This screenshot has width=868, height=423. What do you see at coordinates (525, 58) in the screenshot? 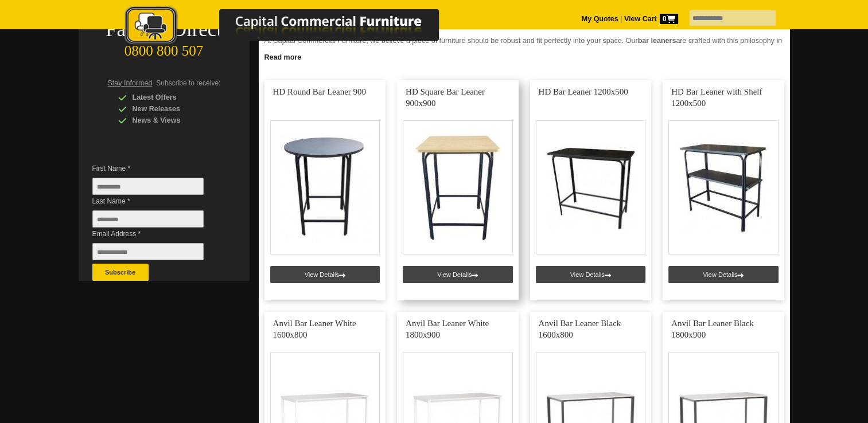
I see `p: At Capital Commercial Furniture, we believe a piece of furniture should be robust and fit perfect...` at bounding box center [525, 58].